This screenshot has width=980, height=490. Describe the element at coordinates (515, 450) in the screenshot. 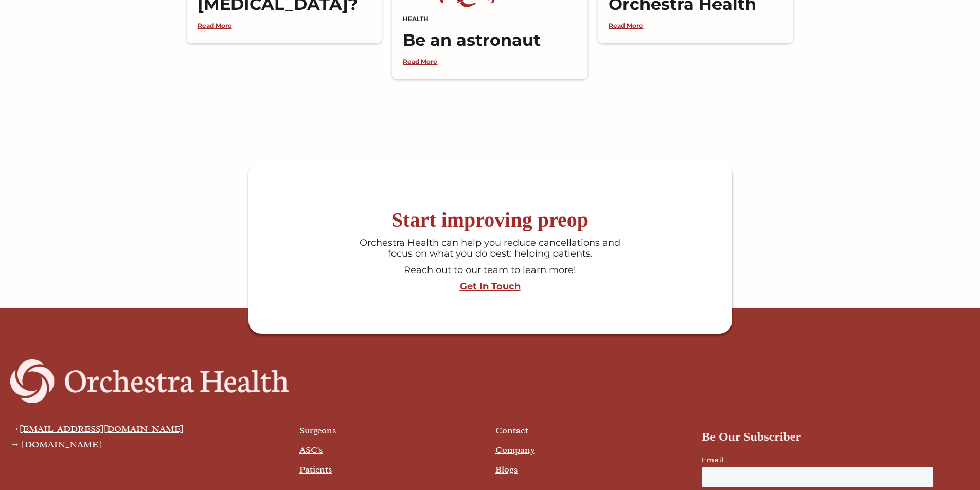

I see `a: Company` at that location.